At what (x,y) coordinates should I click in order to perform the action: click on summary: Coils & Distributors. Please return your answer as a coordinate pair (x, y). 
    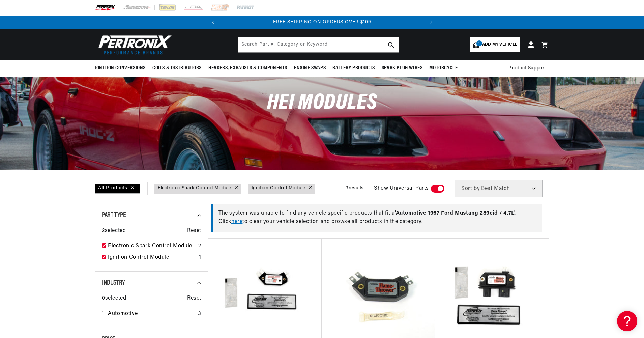
    Looking at the image, I should click on (177, 68).